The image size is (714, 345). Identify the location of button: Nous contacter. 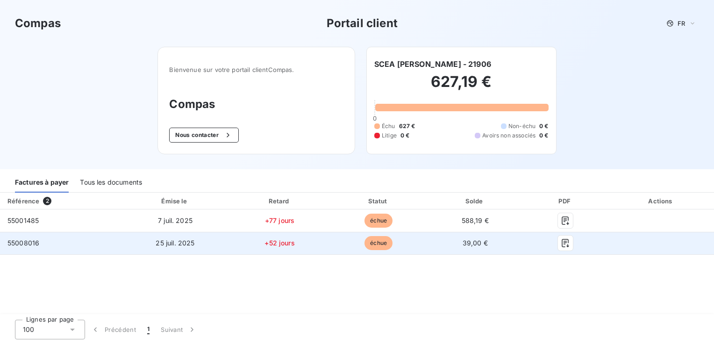
(204, 135).